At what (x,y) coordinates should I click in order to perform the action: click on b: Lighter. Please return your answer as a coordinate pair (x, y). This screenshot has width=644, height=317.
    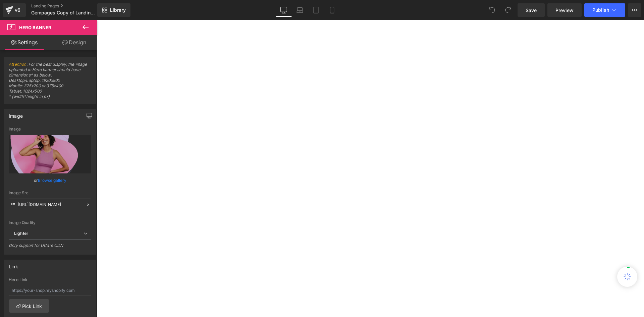
    Looking at the image, I should click on (21, 233).